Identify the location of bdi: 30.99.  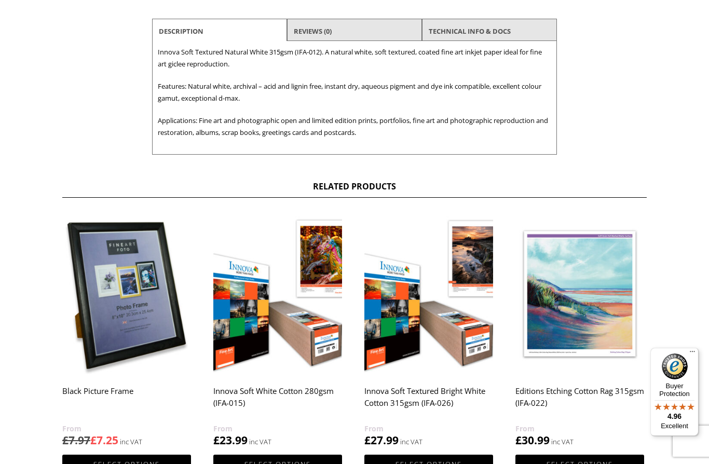
(532, 440).